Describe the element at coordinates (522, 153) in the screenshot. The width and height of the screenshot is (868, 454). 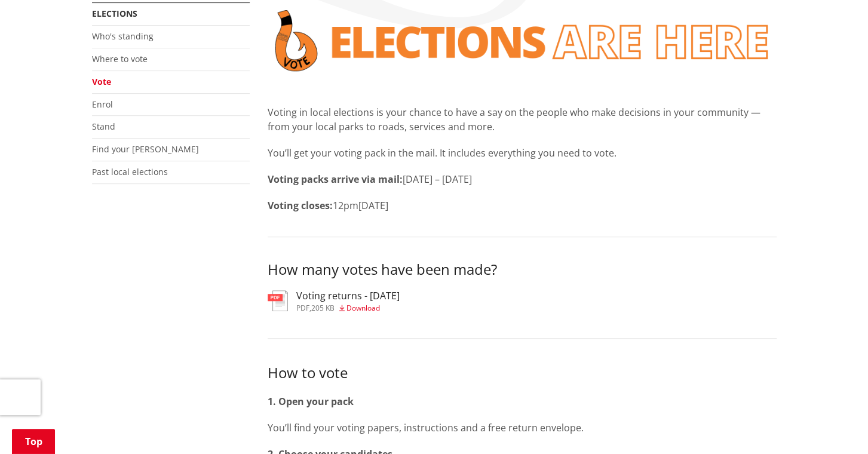
I see `p: You’ll get your voting pack in the mail. It includes everything you need to vote.` at that location.